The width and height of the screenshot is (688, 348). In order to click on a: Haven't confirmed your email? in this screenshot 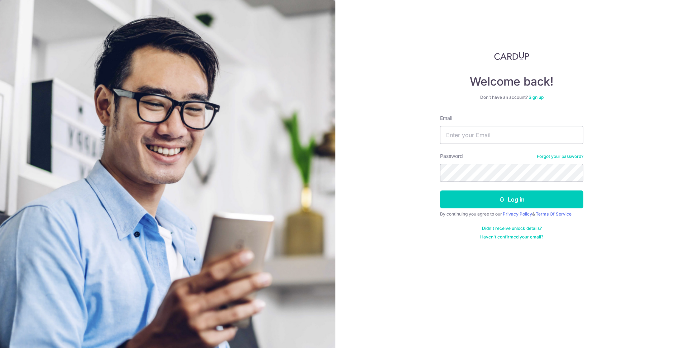, I will do `click(512, 237)`.